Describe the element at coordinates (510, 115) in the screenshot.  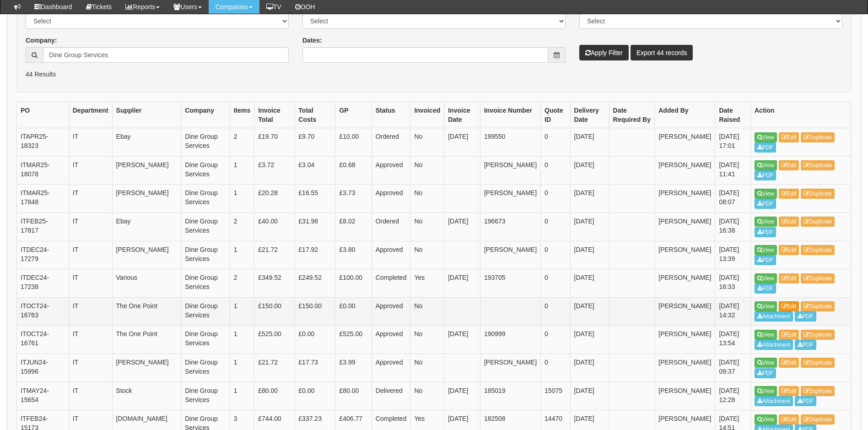
I see `th: Invoice Number` at that location.